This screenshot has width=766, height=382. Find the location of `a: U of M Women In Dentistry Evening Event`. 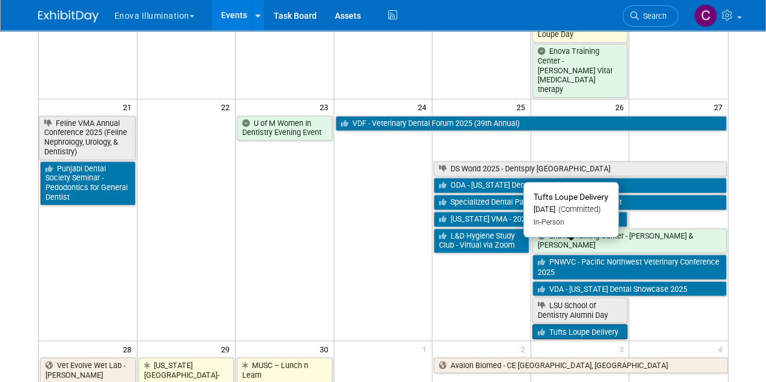

a: U of M Women In Dentistry Evening Event is located at coordinates (285, 128).